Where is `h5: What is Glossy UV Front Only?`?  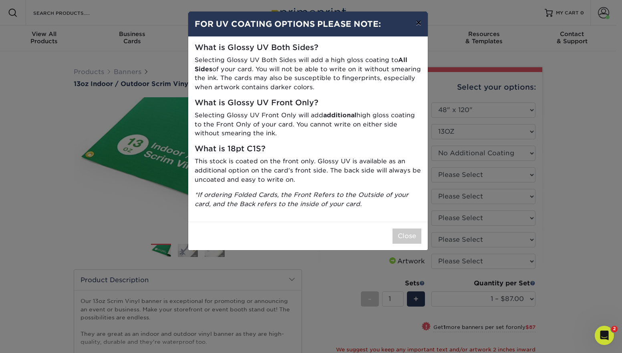 h5: What is Glossy UV Front Only? is located at coordinates (308, 103).